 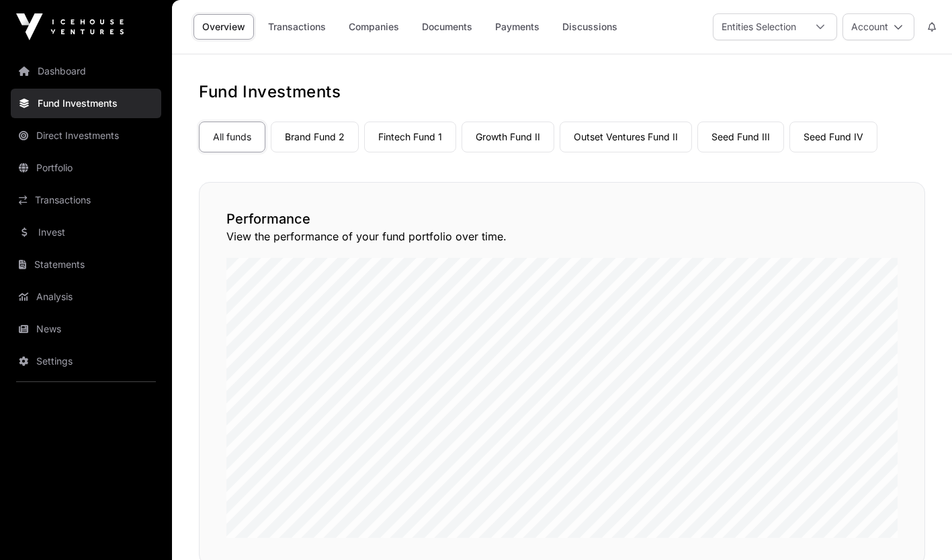 What do you see at coordinates (70, 27) in the screenshot?
I see `img: Icehouse Ventures Logo` at bounding box center [70, 27].